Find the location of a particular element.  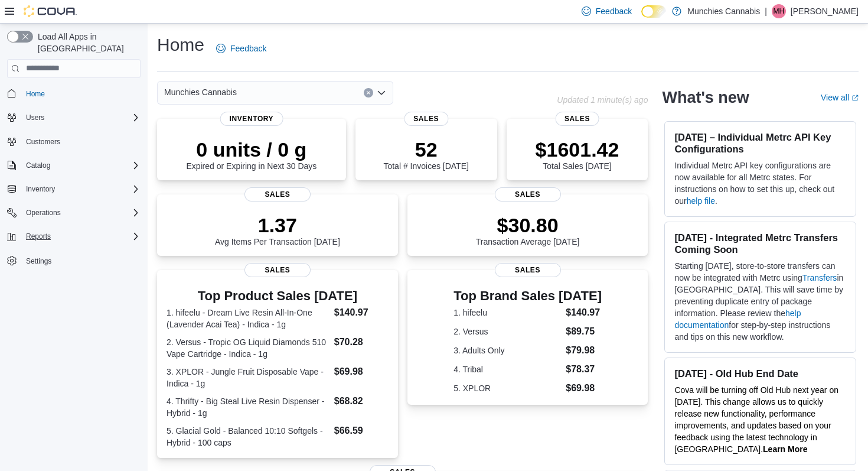

a: Home is located at coordinates (36, 94).